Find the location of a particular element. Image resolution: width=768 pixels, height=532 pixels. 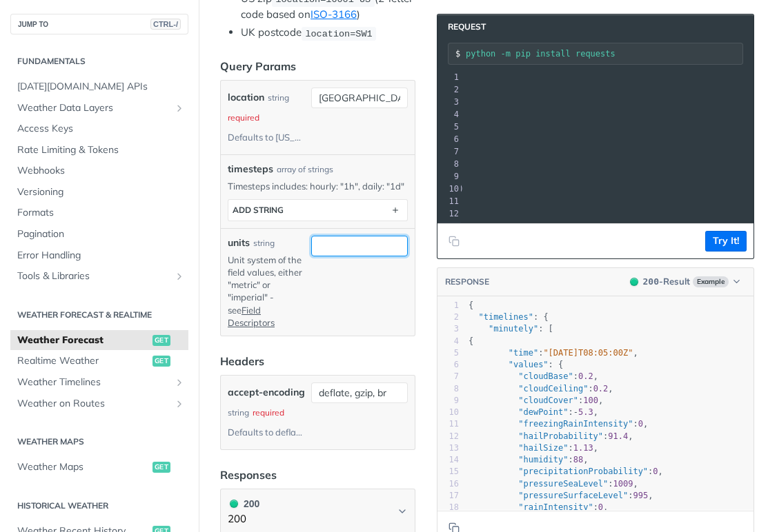

h2: Weather Maps is located at coordinates (99, 442).